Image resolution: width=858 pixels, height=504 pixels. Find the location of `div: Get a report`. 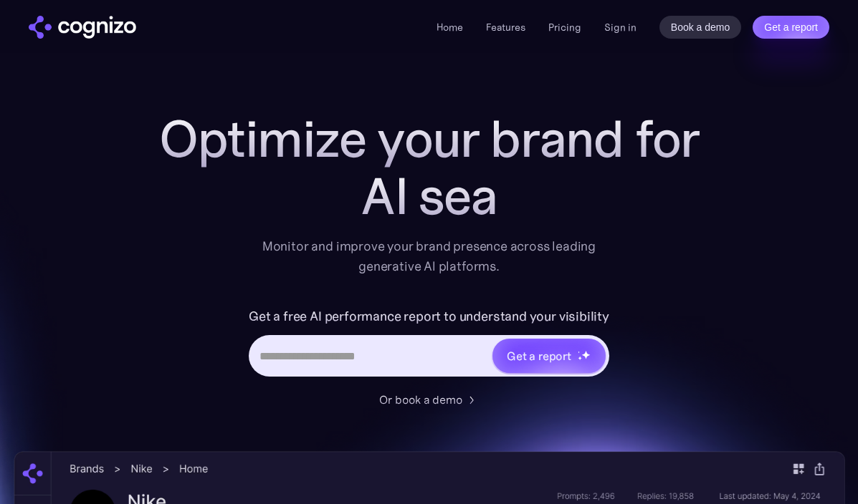

div: Get a report is located at coordinates (539, 356).